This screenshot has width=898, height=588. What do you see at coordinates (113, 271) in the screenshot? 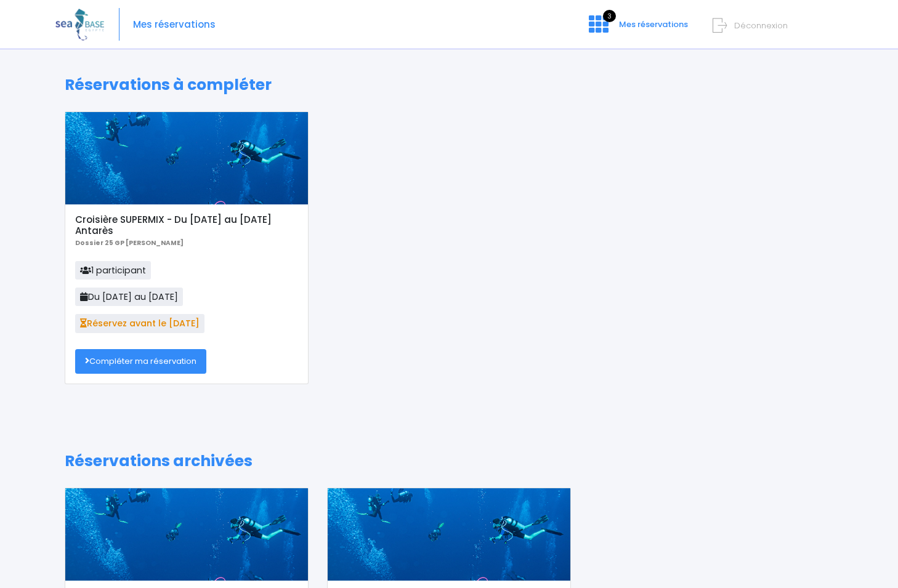
I see `span: 1 participant` at bounding box center [113, 271].